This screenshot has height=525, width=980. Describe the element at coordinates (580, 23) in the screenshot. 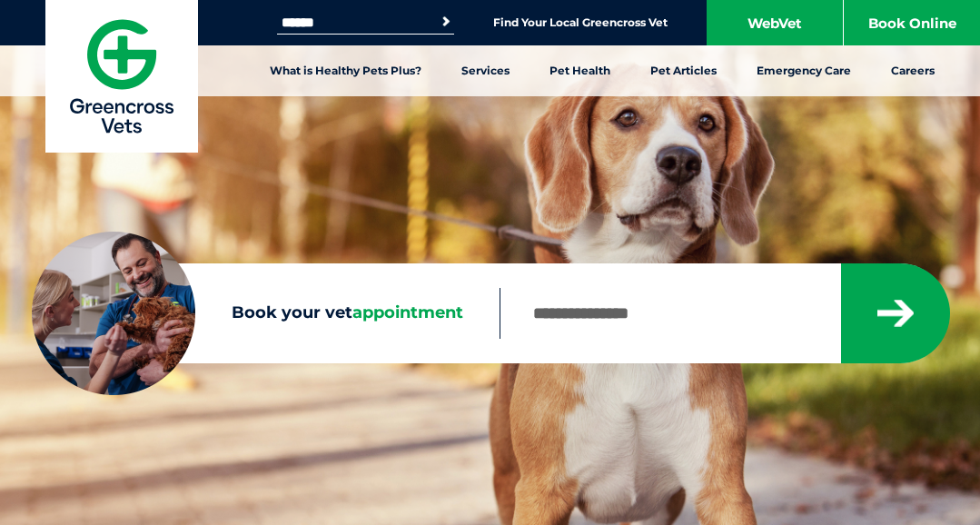

I see `a: Find Your Local Greencross Vet` at that location.